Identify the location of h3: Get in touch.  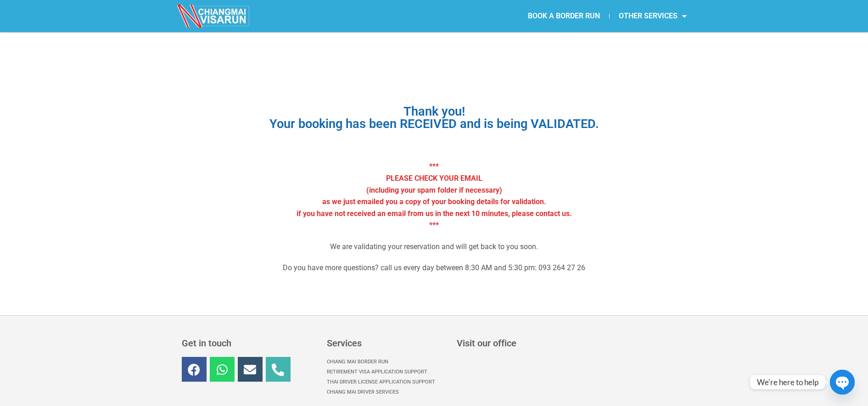
(250, 343).